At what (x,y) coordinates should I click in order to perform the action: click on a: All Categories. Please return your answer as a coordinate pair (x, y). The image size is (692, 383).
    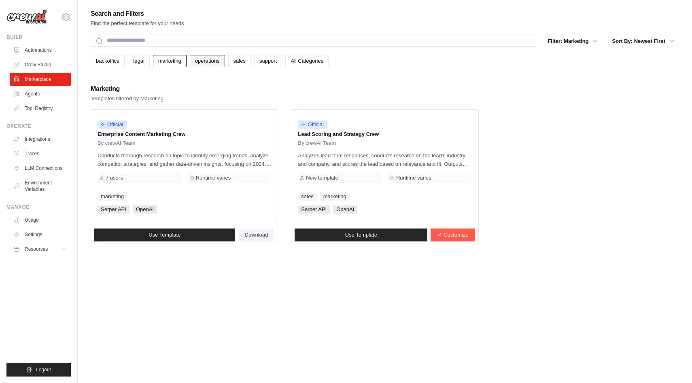
    Looking at the image, I should click on (307, 61).